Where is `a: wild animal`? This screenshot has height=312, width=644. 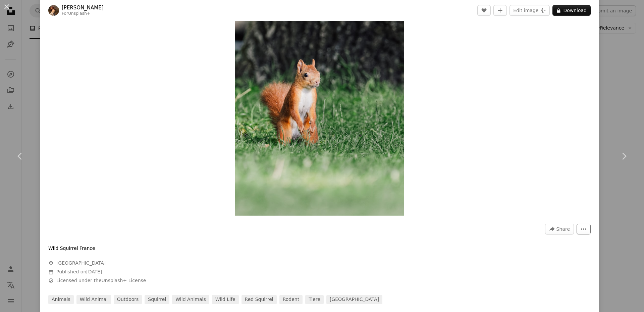 a: wild animal is located at coordinates (94, 300).